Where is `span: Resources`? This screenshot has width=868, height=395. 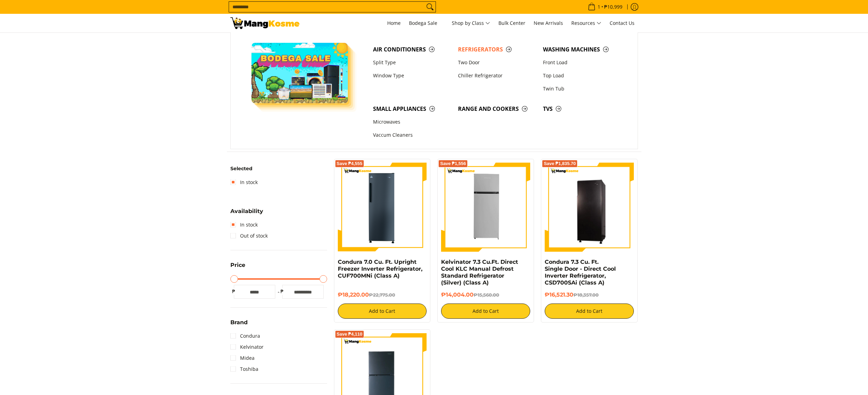
span: Resources is located at coordinates (586, 23).